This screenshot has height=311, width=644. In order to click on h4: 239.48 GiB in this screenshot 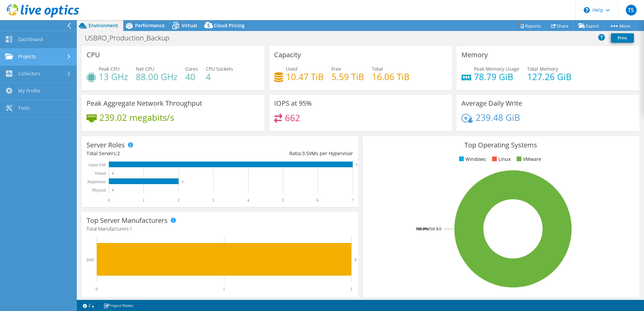, I will do `click(498, 117)`.